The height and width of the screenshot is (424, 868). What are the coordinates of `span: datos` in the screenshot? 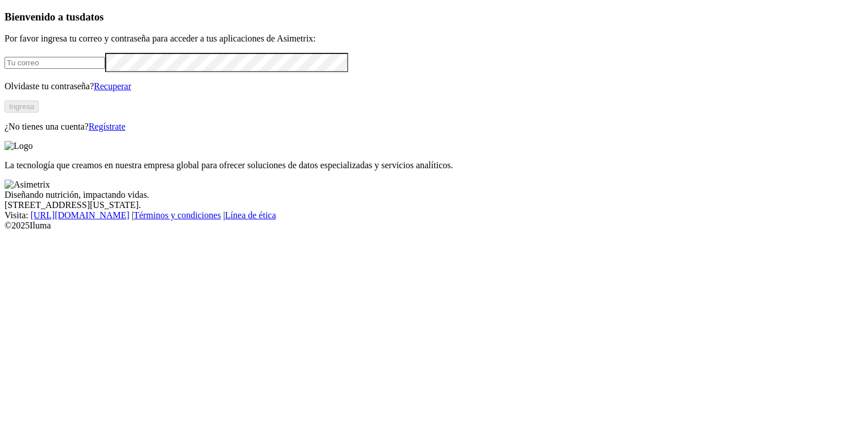 It's located at (92, 16).